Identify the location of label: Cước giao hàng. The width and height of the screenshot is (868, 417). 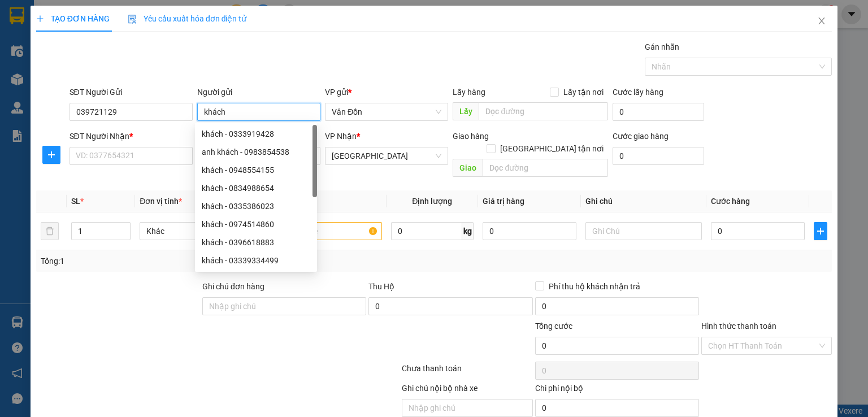
(640, 136).